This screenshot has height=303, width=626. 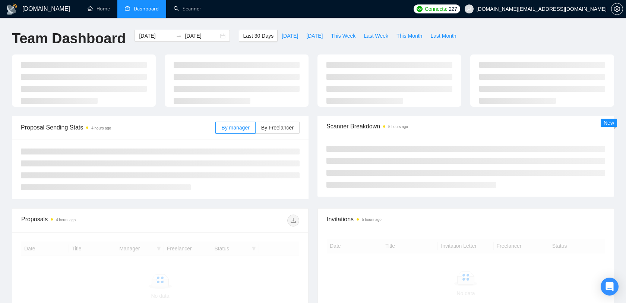 What do you see at coordinates (343, 36) in the screenshot?
I see `span: This Week` at bounding box center [343, 36].